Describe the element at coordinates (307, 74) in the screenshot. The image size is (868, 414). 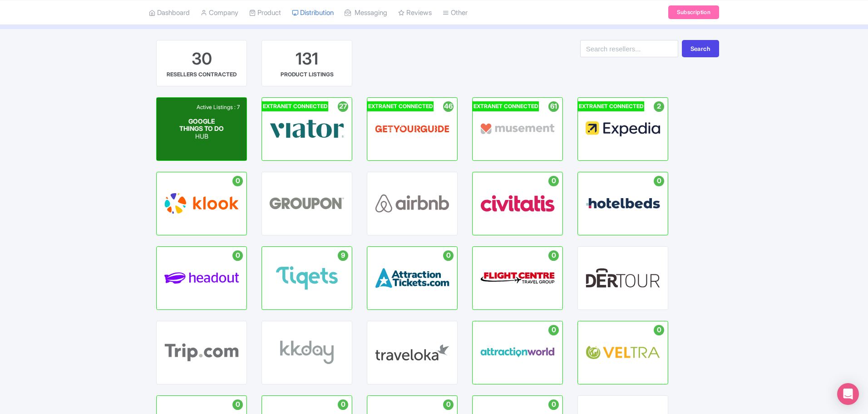
I see `div: PRODUCT LISTINGS` at that location.